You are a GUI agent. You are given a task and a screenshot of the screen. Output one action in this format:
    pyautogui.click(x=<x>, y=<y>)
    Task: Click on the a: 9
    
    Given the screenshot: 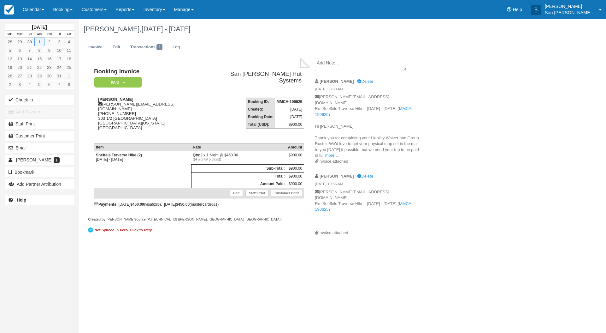 What is the action you would take?
    pyautogui.click(x=49, y=50)
    